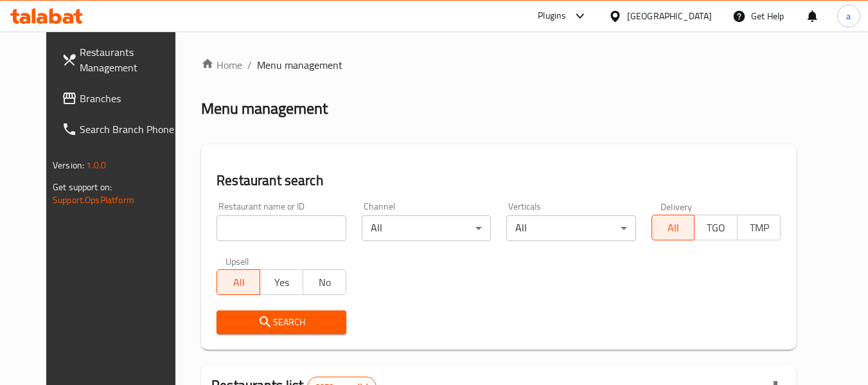 Image resolution: width=868 pixels, height=385 pixels. What do you see at coordinates (848, 16) in the screenshot?
I see `span: a` at bounding box center [848, 16].